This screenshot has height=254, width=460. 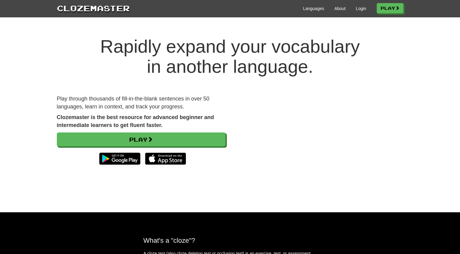 I want to click on p: Play through thousands of fill-in-the-blank sentences in over 50 languages, learn in context, and..., so click(x=141, y=102).